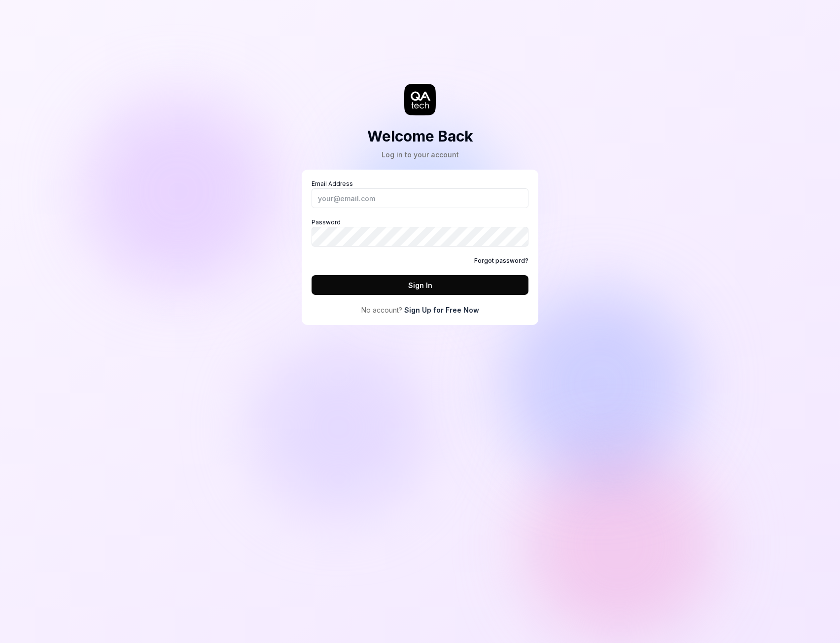 The height and width of the screenshot is (643, 840). Describe the element at coordinates (420, 285) in the screenshot. I see `button: Sign In` at that location.